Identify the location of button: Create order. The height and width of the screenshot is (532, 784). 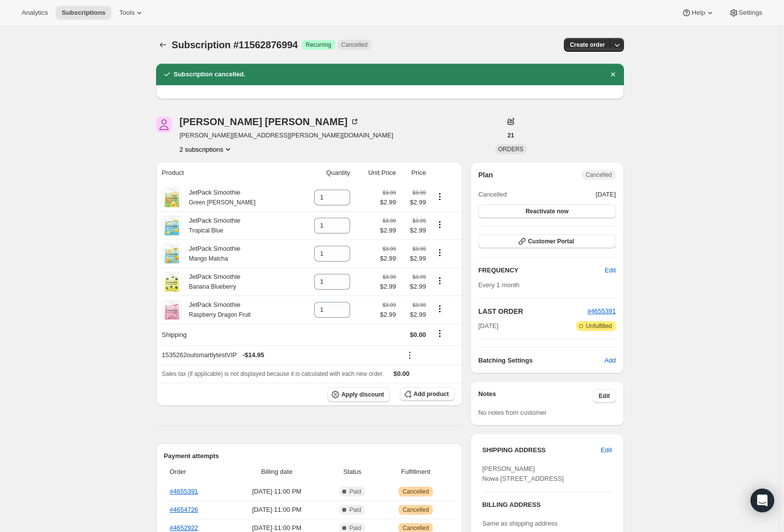
(587, 45).